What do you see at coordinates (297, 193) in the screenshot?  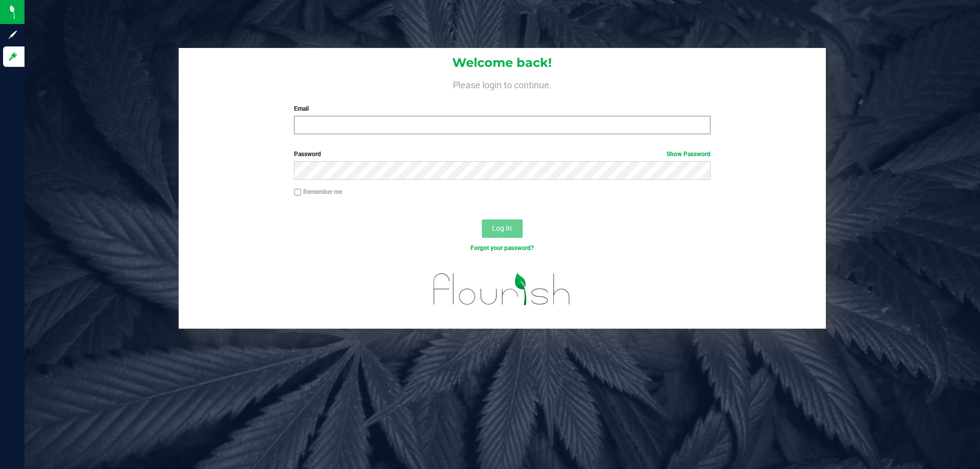 I see `input: Remember me` at bounding box center [297, 193].